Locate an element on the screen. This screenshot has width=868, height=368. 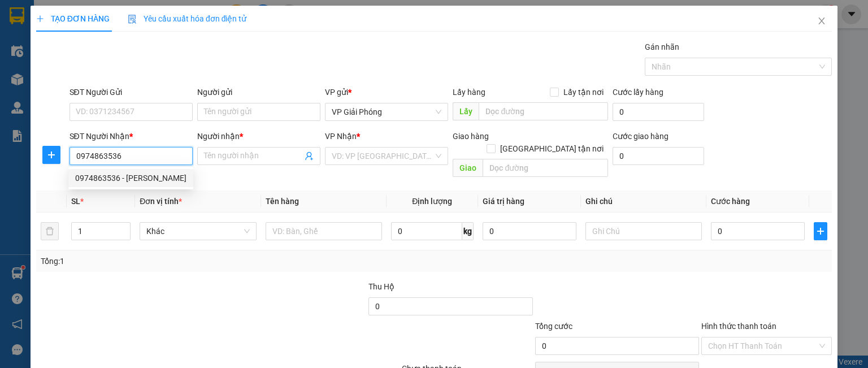
span: Tổng cước is located at coordinates (554, 326).